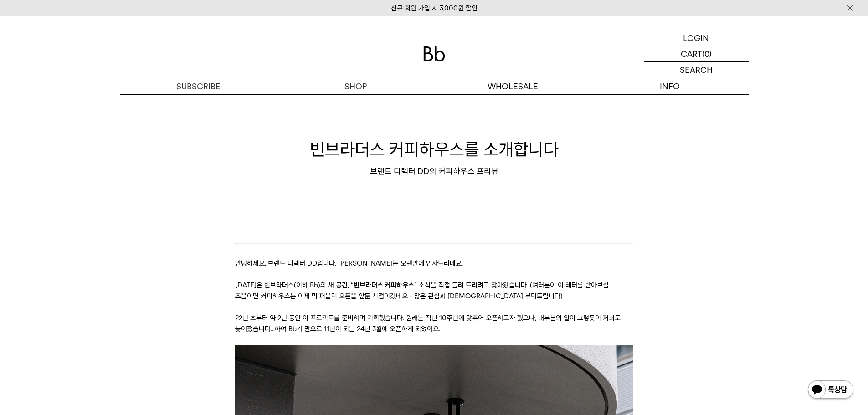 Image resolution: width=868 pixels, height=415 pixels. What do you see at coordinates (670, 86) in the screenshot?
I see `p: INFO` at bounding box center [670, 86].